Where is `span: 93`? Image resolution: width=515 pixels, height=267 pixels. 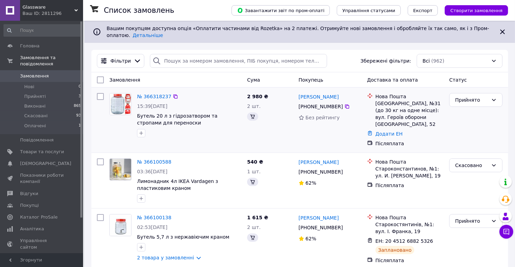 span: 93 is located at coordinates (79, 116).